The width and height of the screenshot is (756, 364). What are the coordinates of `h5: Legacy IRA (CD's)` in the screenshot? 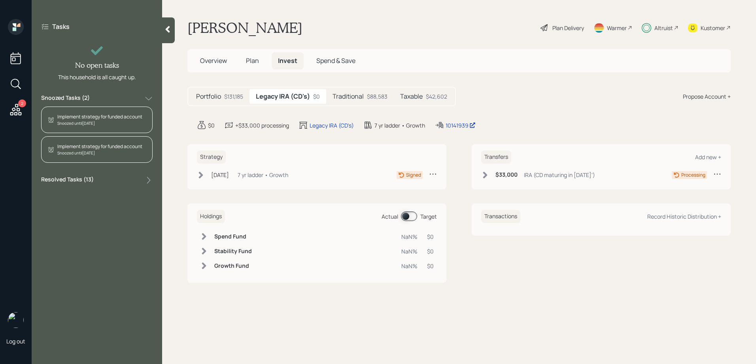 It's located at (283, 96).